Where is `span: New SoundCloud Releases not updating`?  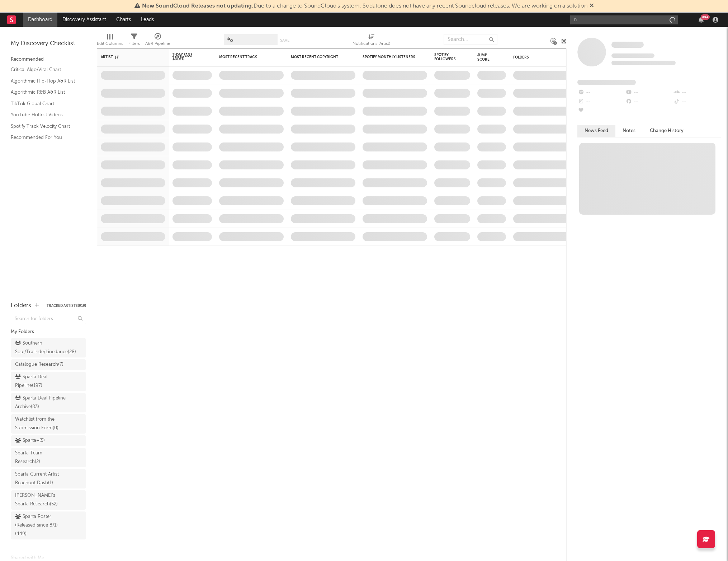
span: New SoundCloud Releases not updating is located at coordinates (197, 6).